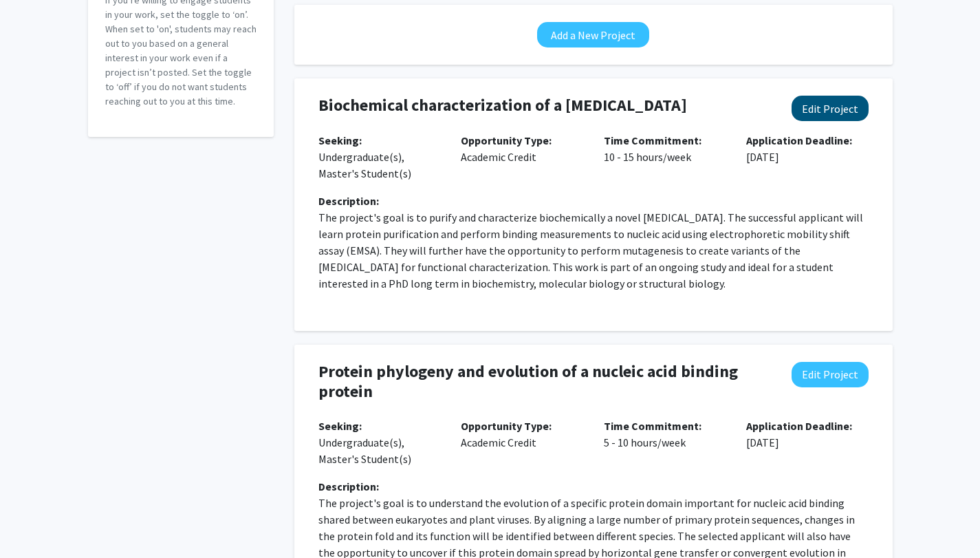 The image size is (980, 558). I want to click on p: 10 - 15 hours/week, so click(665, 149).